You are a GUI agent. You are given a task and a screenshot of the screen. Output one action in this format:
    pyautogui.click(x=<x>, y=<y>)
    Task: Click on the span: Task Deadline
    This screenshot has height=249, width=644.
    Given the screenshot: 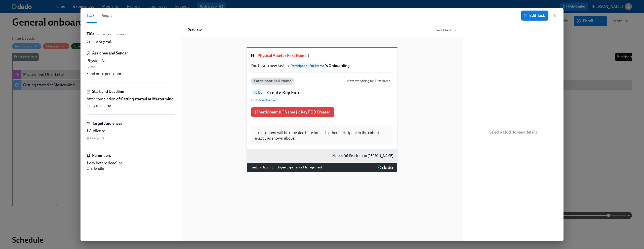 What is the action you would take?
    pyautogui.click(x=268, y=100)
    